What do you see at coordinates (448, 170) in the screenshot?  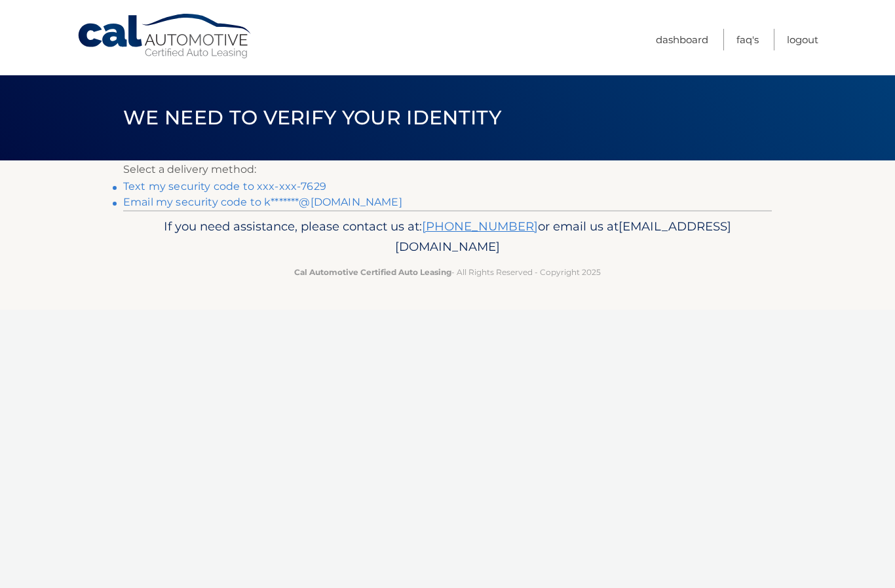 I see `p: Select a delivery method:` at bounding box center [448, 170].